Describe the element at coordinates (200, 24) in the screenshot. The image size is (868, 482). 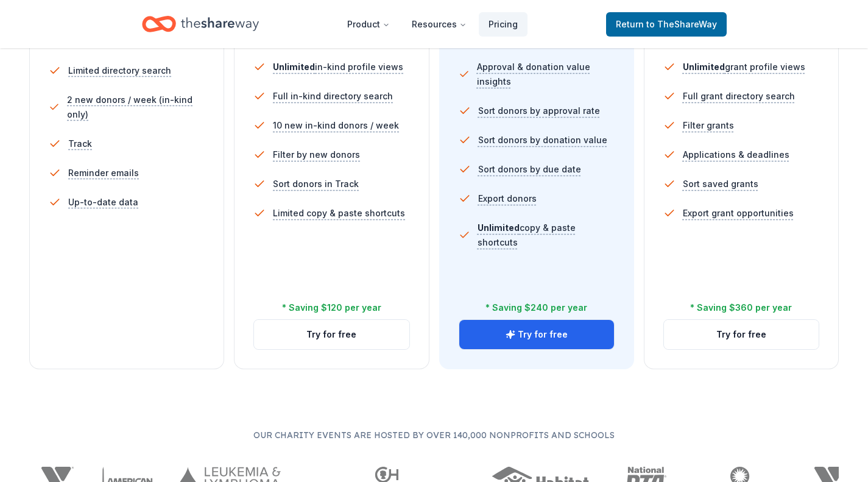
I see `a: Home` at that location.